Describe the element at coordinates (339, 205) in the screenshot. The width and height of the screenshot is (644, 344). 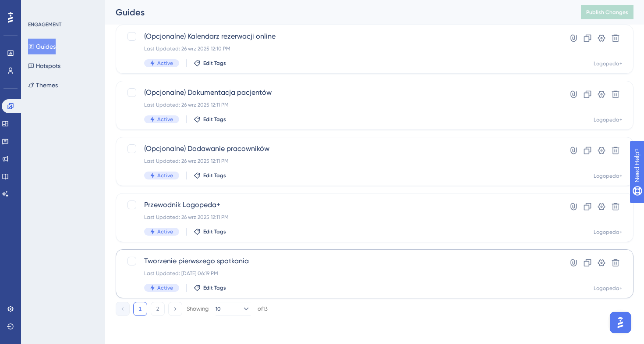
I see `span: Przewodnik Logopeda+` at that location.